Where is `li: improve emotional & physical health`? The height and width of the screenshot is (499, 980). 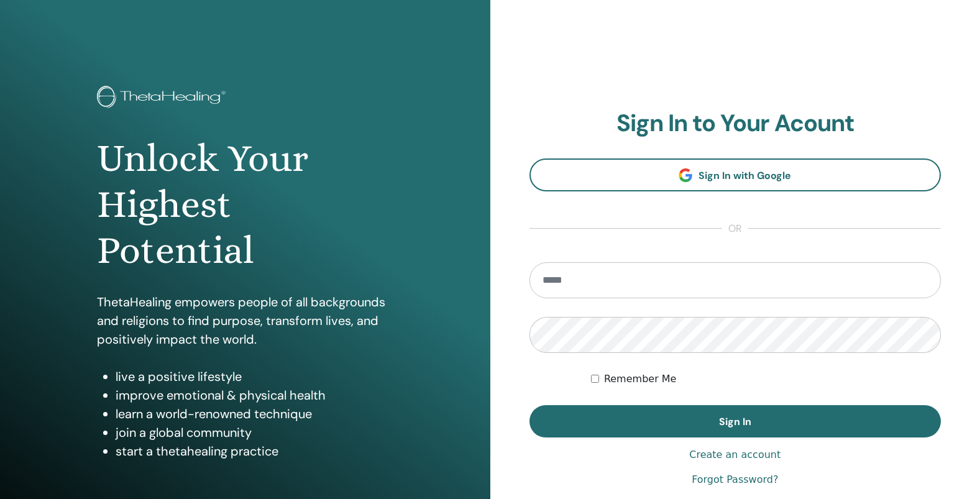 li: improve emotional & physical health is located at coordinates (254, 395).